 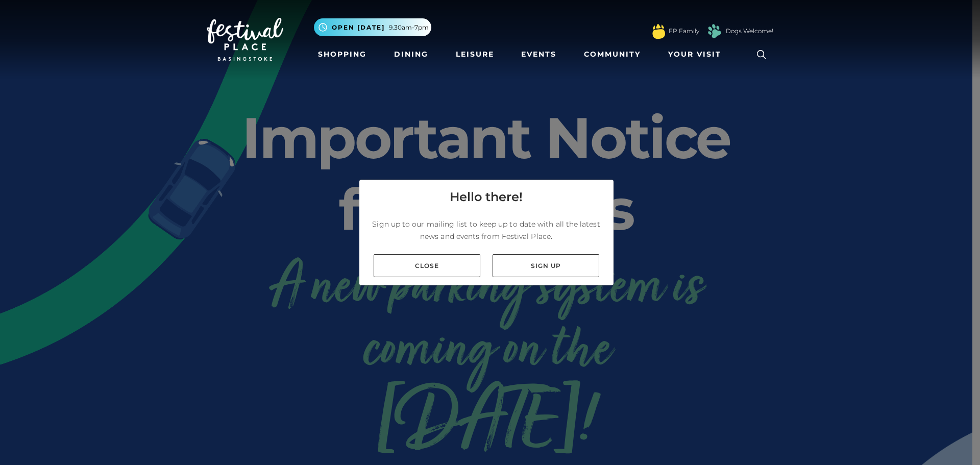 I want to click on h4: Hello there!, so click(x=486, y=197).